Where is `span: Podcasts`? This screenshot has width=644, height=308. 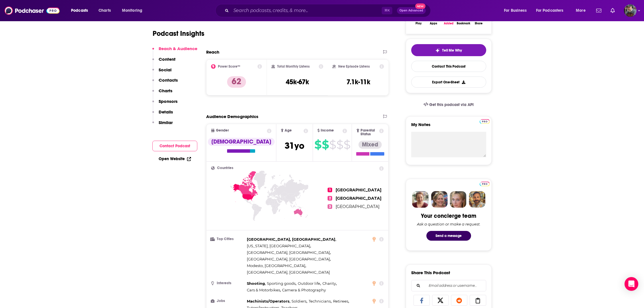
span: Podcasts is located at coordinates (80, 10).